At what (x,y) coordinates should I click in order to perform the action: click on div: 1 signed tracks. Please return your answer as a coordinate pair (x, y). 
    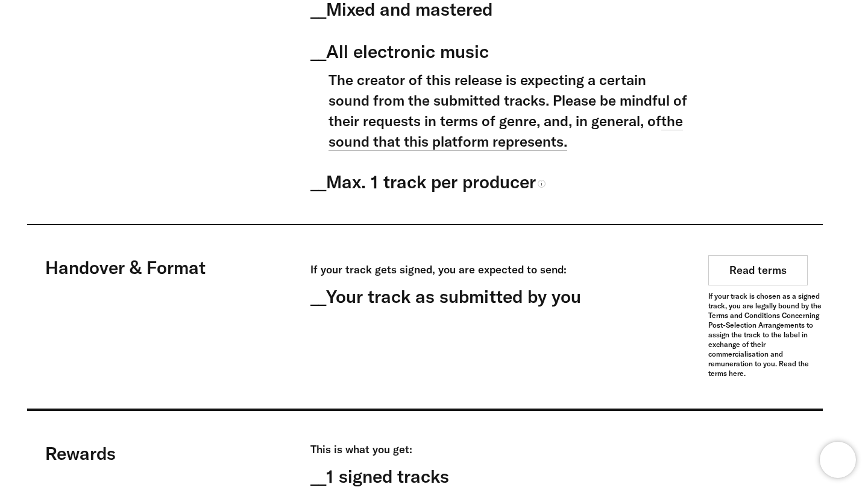
    Looking at the image, I should click on (500, 476).